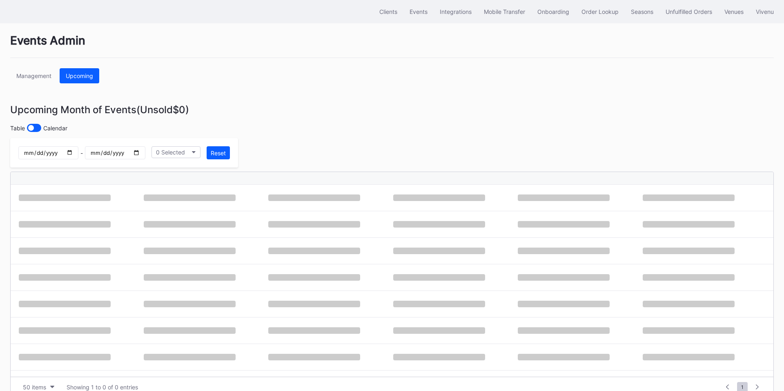  I want to click on a: Seasons, so click(642, 11).